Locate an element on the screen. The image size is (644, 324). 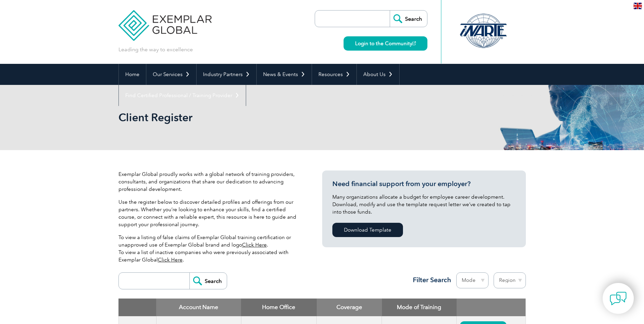
img: en is located at coordinates (638, 6).